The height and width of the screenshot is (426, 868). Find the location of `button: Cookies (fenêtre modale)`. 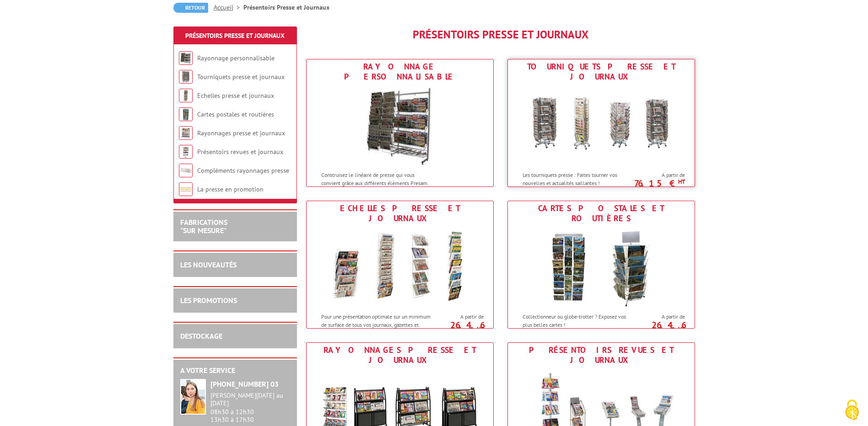

button: Cookies (fenêtre modale) is located at coordinates (852, 410).